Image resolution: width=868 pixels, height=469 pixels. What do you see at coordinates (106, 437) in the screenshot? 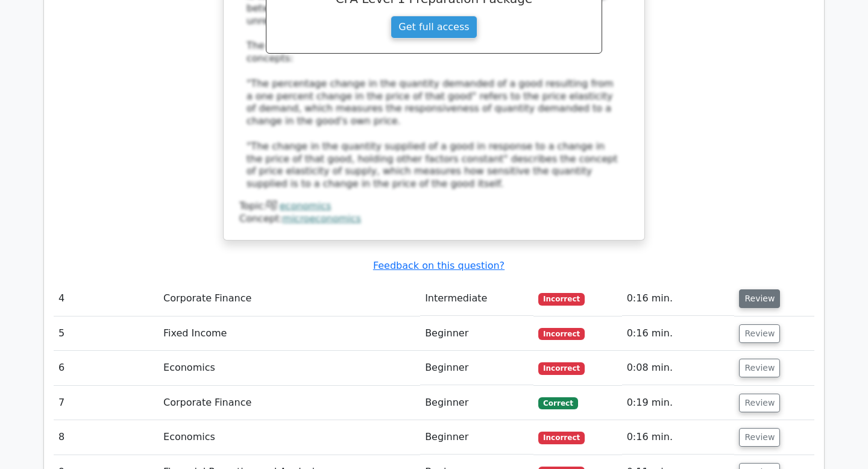
I see `td: 8` at bounding box center [106, 437].